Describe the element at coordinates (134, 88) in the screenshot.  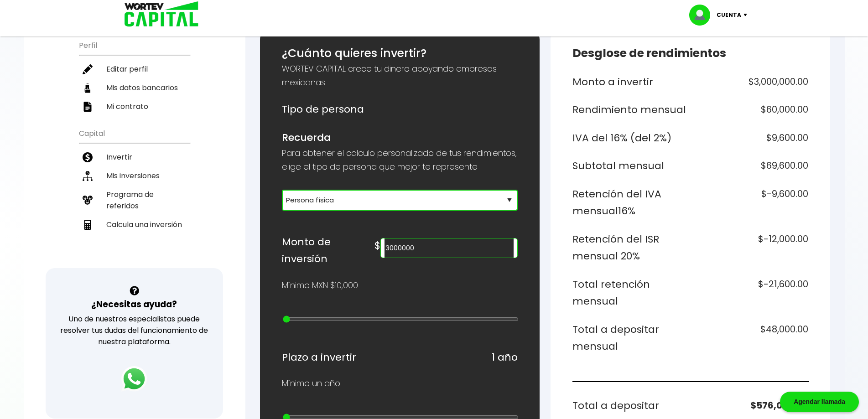
I see `a: Mis datos bancarios` at that location.